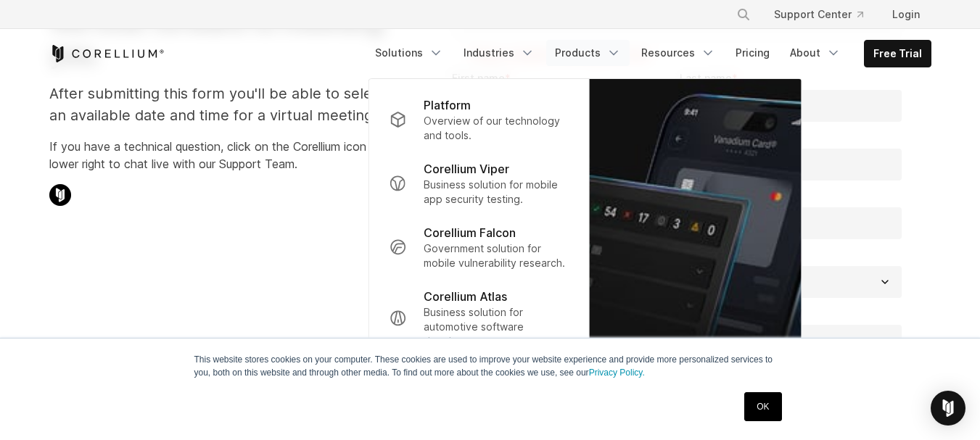  I want to click on p: Corellium Viper, so click(466, 169).